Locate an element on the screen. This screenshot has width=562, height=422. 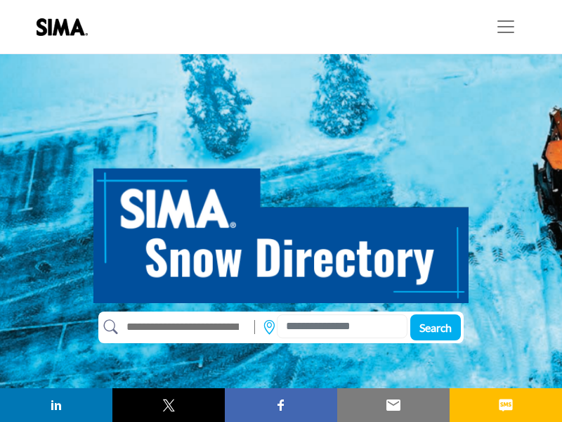
img: twitter sharing button is located at coordinates (169, 405).